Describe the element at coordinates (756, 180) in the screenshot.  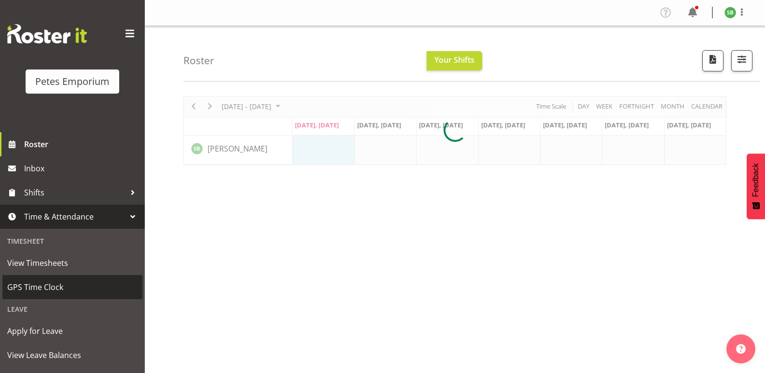
I see `span: Feedback` at that location.